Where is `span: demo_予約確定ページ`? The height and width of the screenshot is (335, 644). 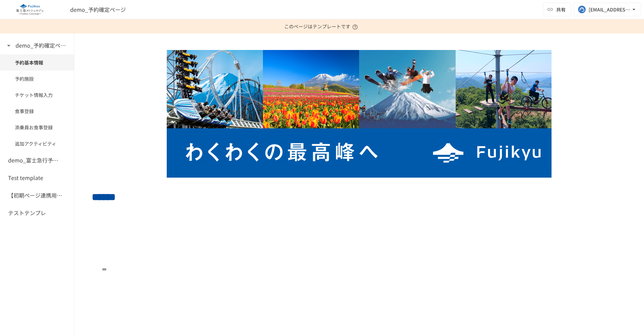 span: demo_予約確定ページ is located at coordinates (98, 9).